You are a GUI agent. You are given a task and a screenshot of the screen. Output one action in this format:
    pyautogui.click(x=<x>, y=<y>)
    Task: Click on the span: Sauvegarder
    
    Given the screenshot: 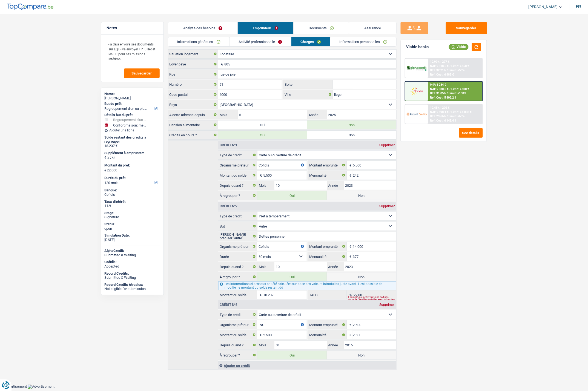 What is the action you would take?
    pyautogui.click(x=142, y=73)
    